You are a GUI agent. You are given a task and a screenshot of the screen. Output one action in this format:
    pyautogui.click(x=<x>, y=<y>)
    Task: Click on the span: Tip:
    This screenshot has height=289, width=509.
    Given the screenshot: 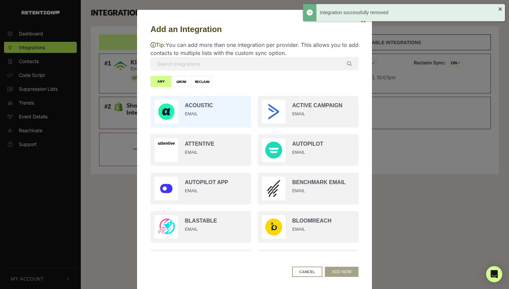 What is the action you would take?
    pyautogui.click(x=158, y=45)
    